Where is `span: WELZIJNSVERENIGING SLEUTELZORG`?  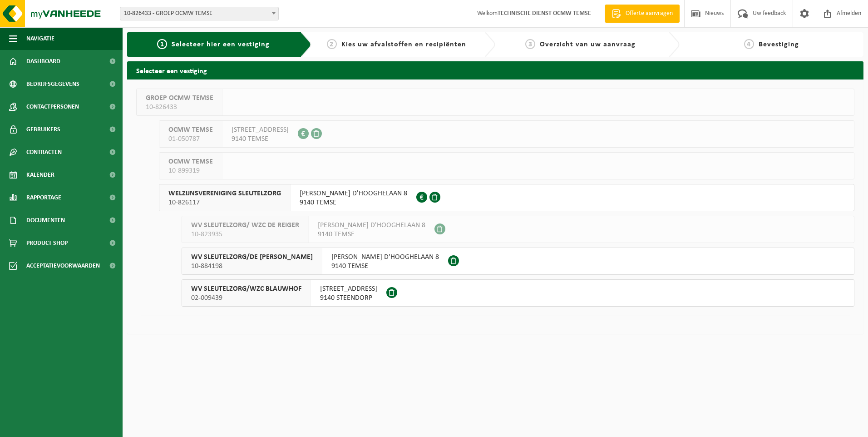
span: WELZIJNSVERENIGING SLEUTELZORG is located at coordinates (225, 194).